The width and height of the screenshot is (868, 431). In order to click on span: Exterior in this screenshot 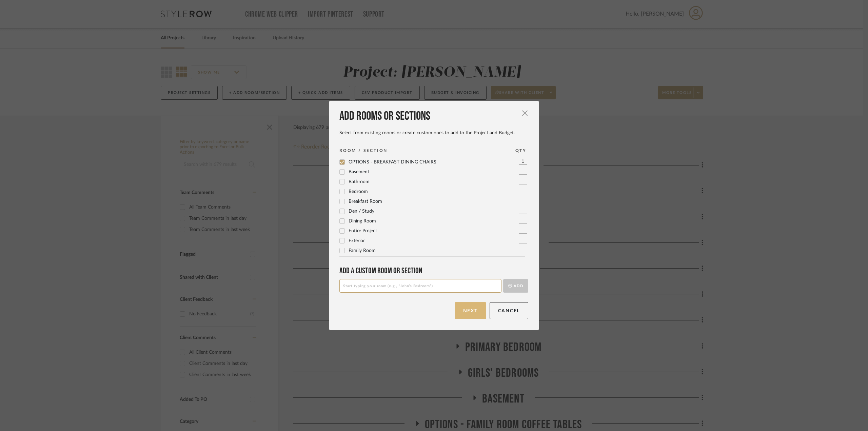, I will do `click(357, 240)`.